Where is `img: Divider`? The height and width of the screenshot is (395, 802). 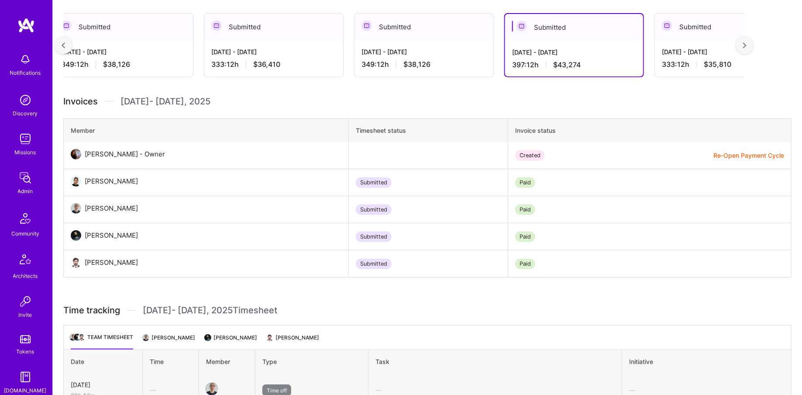 img: Divider is located at coordinates (109, 101).